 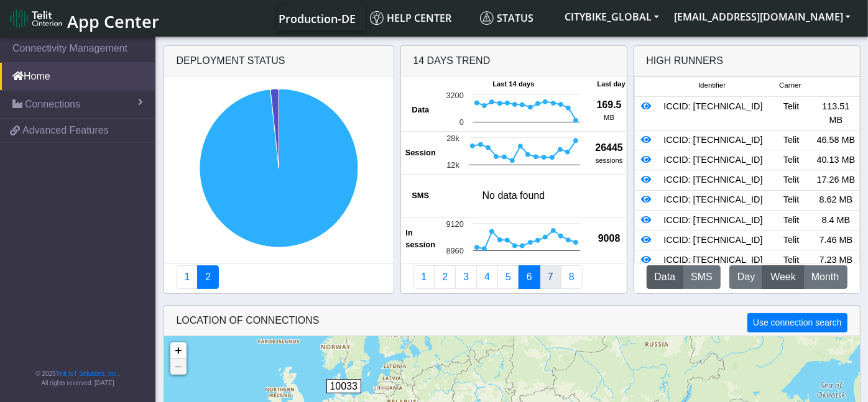 I want to click on img: logo-telit-cinterion-gw-new.png, so click(x=36, y=19).